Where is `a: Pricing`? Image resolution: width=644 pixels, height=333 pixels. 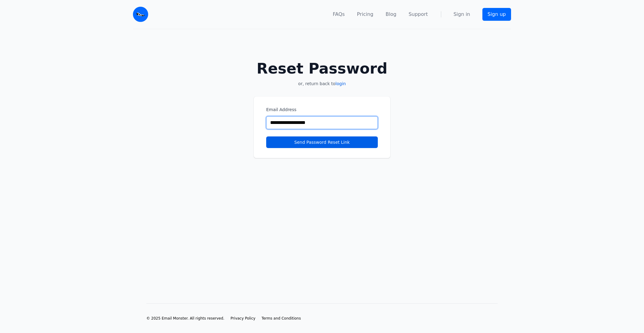 a: Pricing is located at coordinates (365, 14).